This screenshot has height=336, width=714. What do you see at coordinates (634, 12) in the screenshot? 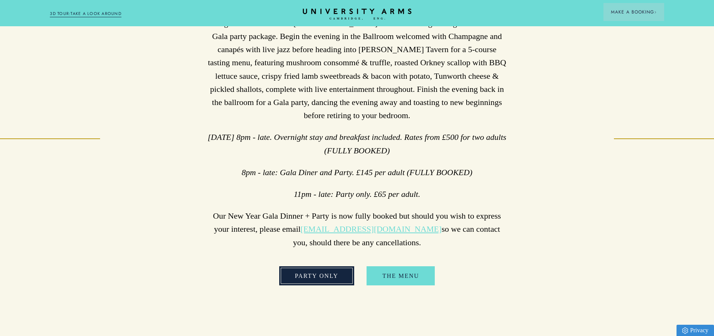
I see `span: Make a Booking` at bounding box center [634, 12].